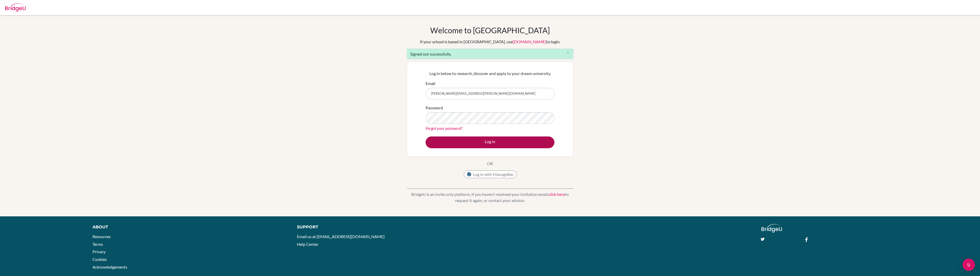  What do you see at coordinates (431, 84) in the screenshot?
I see `label: Email` at bounding box center [431, 84].